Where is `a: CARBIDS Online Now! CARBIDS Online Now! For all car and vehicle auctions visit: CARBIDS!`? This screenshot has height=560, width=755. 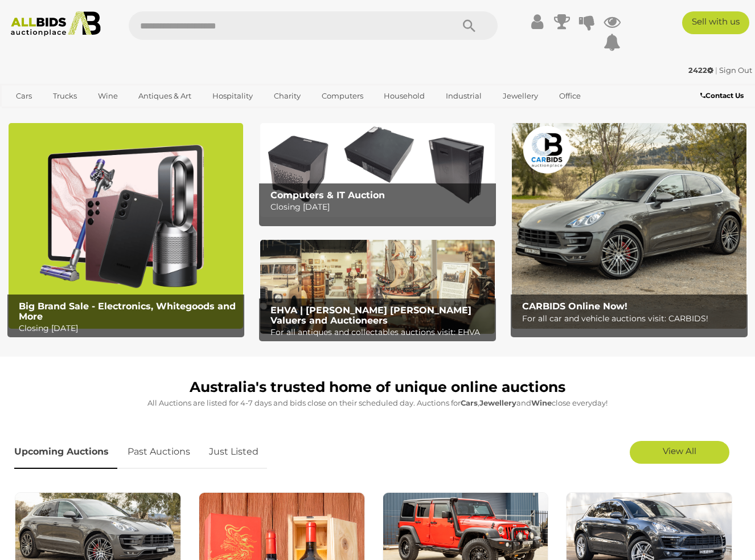
a: CARBIDS Online Now! CARBIDS Online Now! For all car and vehicle auctions visit: CARBIDS! is located at coordinates (629, 226).